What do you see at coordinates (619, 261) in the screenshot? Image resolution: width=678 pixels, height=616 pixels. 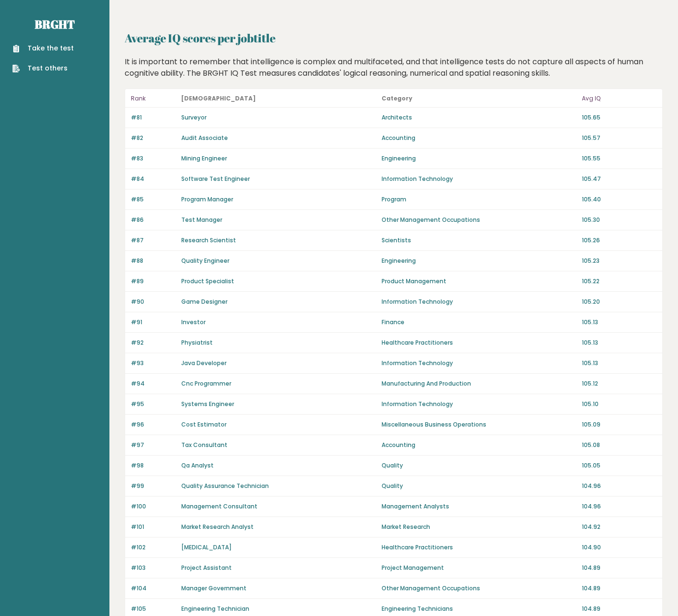 I see `p: 105.23` at bounding box center [619, 261].